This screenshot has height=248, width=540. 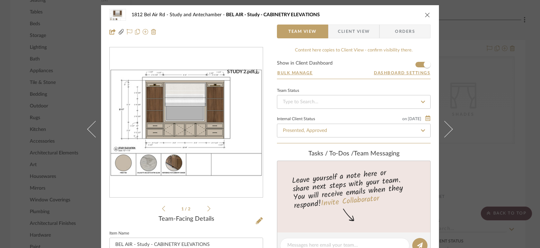 I want to click on a: Invite Collaborator, so click(x=350, y=201).